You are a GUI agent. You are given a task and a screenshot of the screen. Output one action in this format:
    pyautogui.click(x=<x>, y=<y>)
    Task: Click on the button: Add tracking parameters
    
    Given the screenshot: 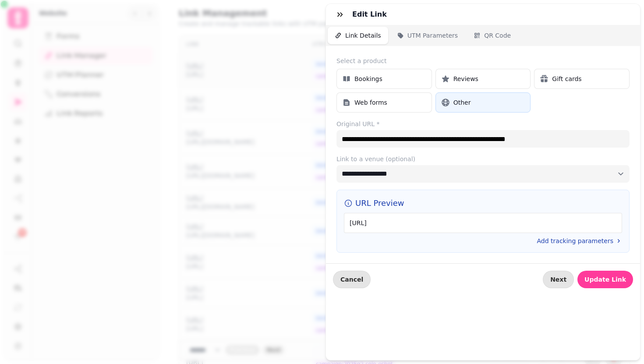 What is the action you would take?
    pyautogui.click(x=580, y=241)
    